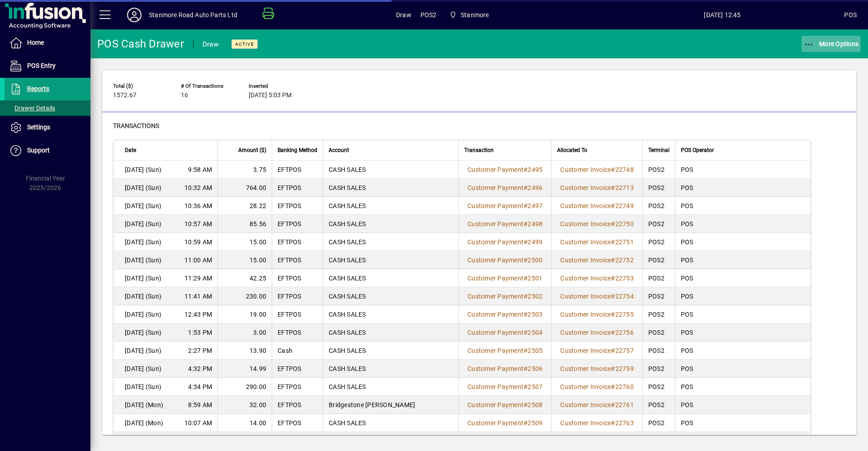 This screenshot has height=451, width=868. I want to click on td: 290.00, so click(245, 387).